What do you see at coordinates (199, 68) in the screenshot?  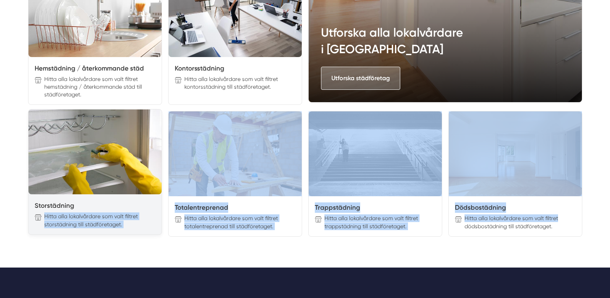 I see `span: Kontorsstädning` at bounding box center [199, 68].